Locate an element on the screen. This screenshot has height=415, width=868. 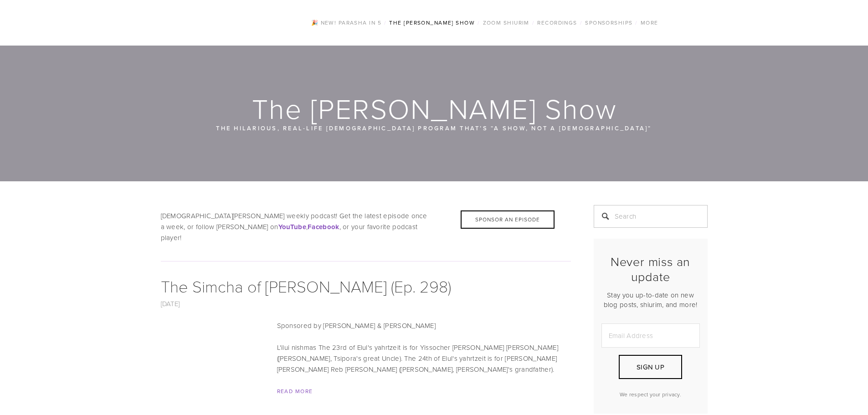
a: Sponsorships is located at coordinates (609, 23).